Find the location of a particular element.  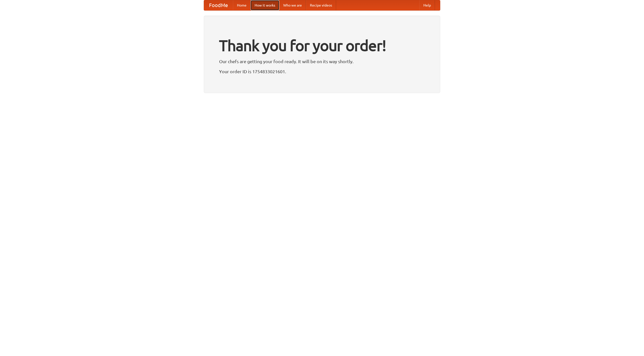

a: Help is located at coordinates (427, 5).